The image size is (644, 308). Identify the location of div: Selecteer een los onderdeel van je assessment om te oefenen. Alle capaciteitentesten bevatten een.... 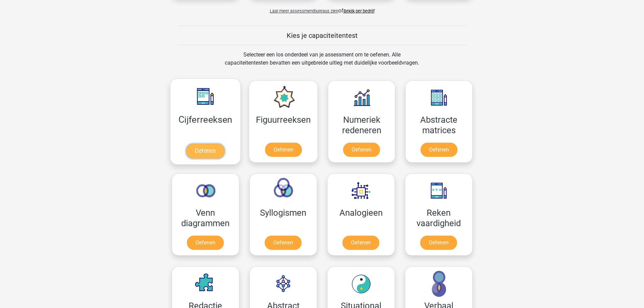
(322, 63).